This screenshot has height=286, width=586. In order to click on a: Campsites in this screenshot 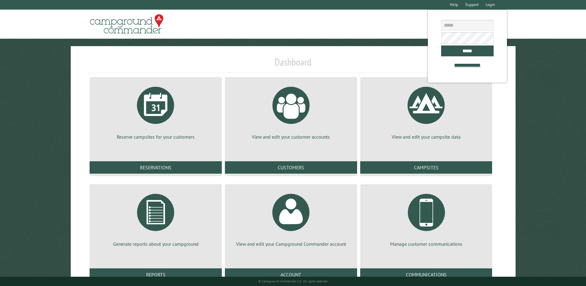, I will do `click(426, 167)`.